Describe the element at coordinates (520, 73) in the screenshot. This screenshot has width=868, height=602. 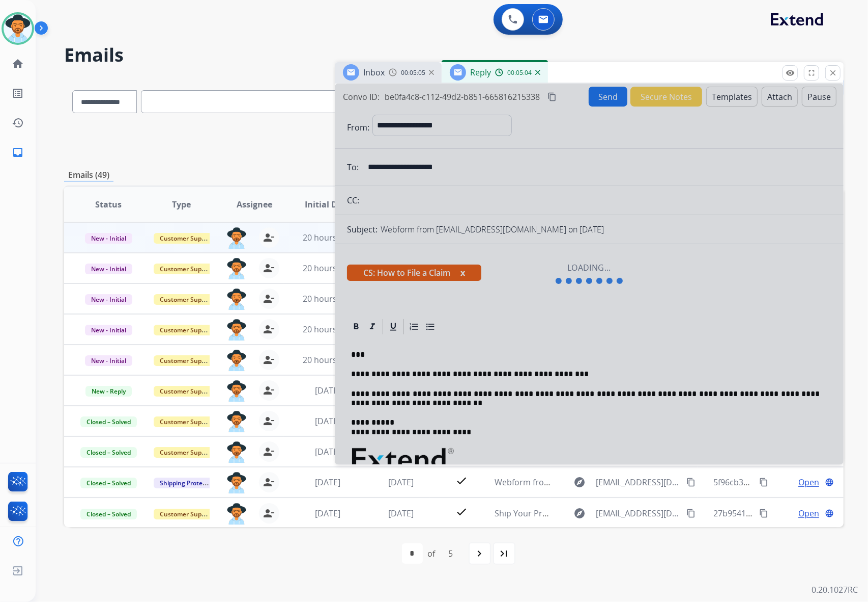
I see `span: 00:05:04` at that location.